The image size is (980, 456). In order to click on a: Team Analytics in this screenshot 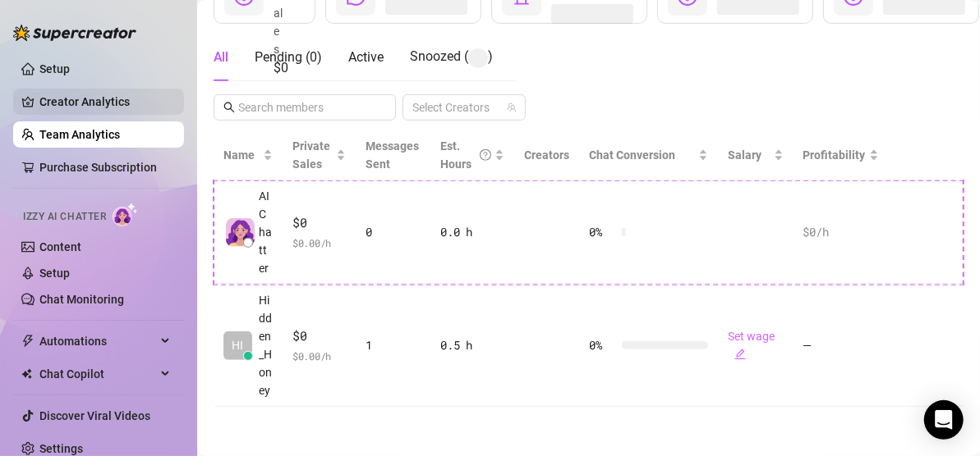, I will do `click(80, 134)`.